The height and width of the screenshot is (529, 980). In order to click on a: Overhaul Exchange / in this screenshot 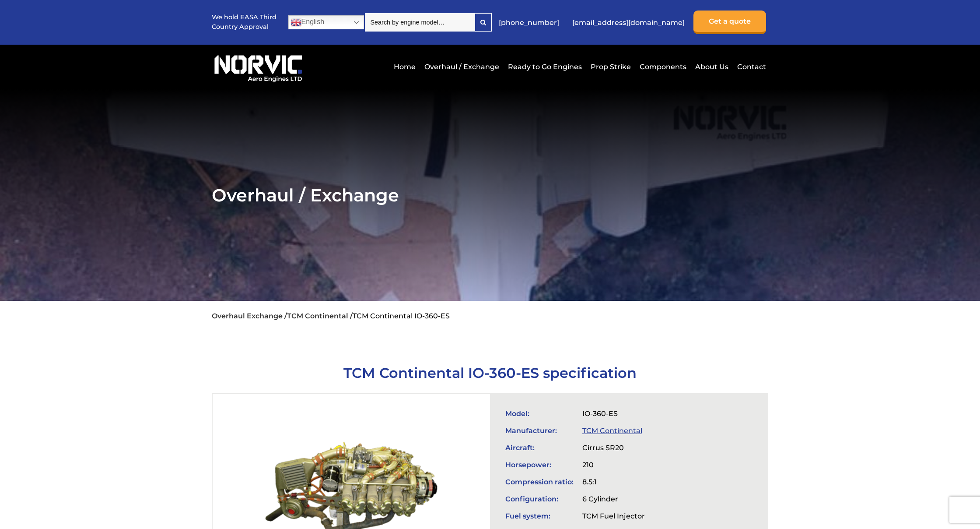, I will do `click(250, 316)`.